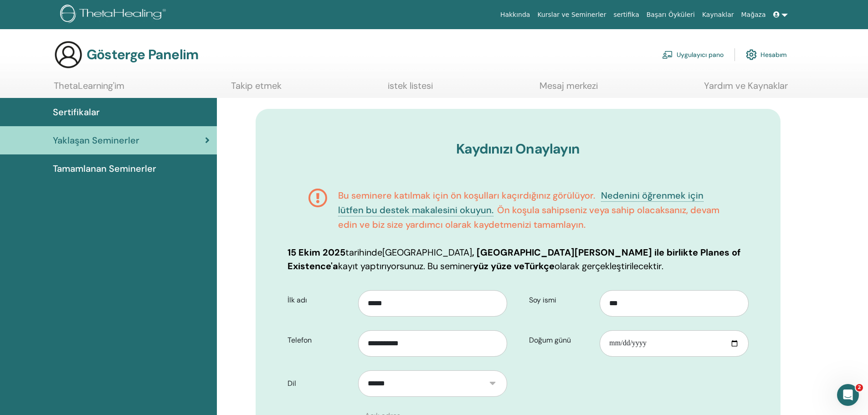 This screenshot has width=868, height=415. What do you see at coordinates (540, 265) in the screenshot?
I see `font: Türkçe` at bounding box center [540, 265].